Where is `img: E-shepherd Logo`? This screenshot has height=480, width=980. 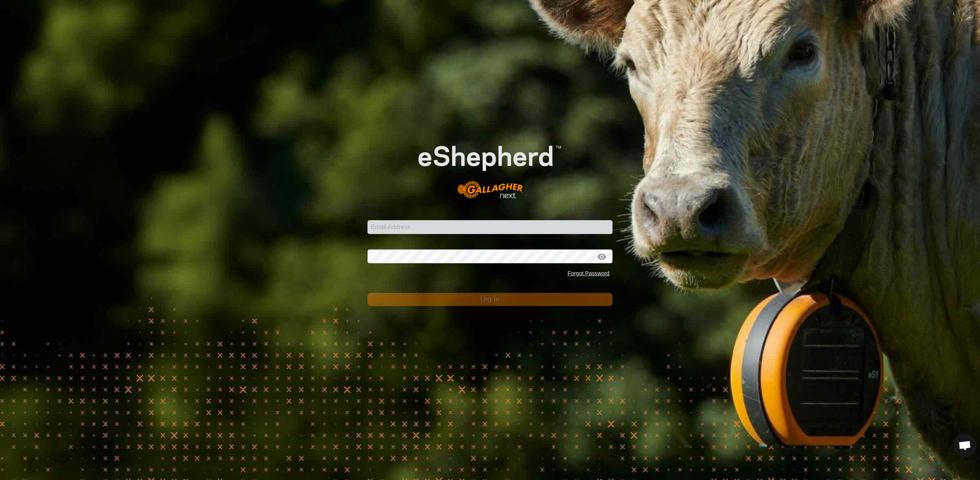
img: E-shepherd Logo is located at coordinates (490, 167).